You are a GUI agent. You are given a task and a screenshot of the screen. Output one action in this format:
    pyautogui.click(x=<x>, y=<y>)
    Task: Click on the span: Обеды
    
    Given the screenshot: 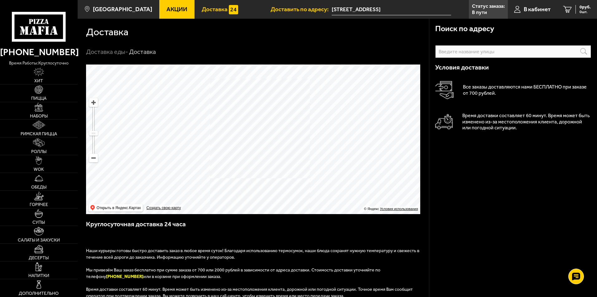 What is the action you would take?
    pyautogui.click(x=39, y=187)
    